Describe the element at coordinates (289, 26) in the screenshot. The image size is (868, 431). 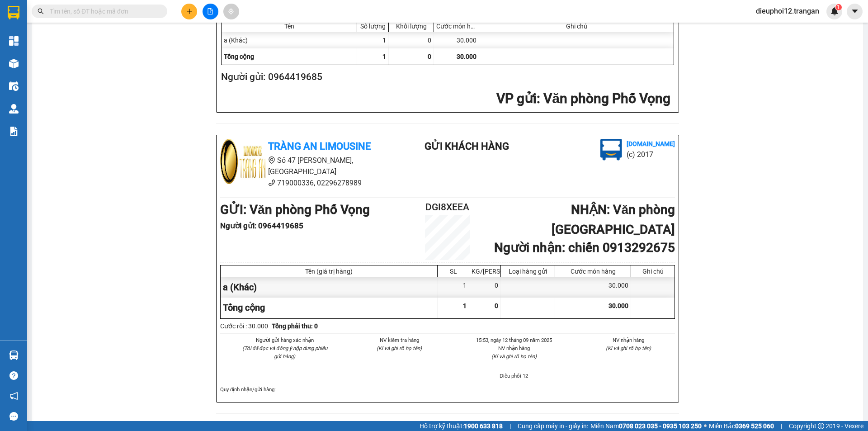
I see `div: Tên` at that location.